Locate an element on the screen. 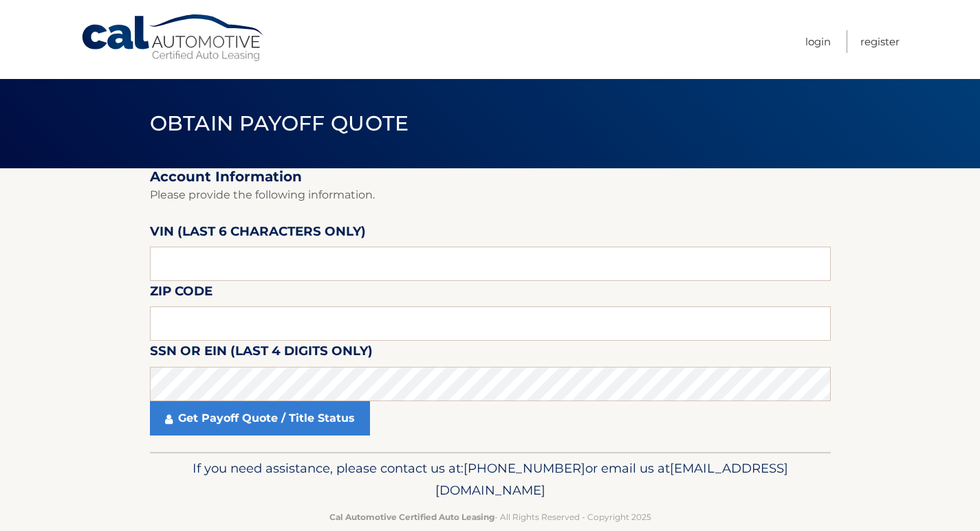 Image resolution: width=980 pixels, height=531 pixels. p: Please provide the following information. is located at coordinates (490, 195).